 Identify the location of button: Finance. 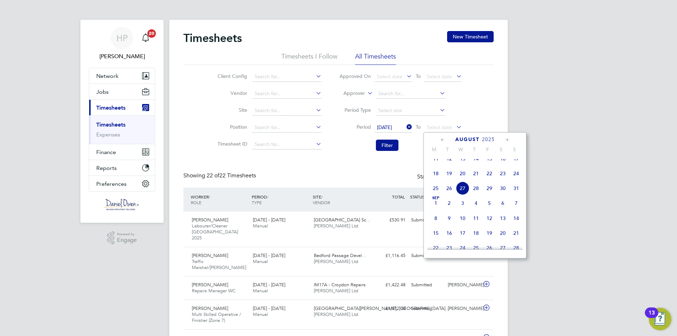
(122, 152).